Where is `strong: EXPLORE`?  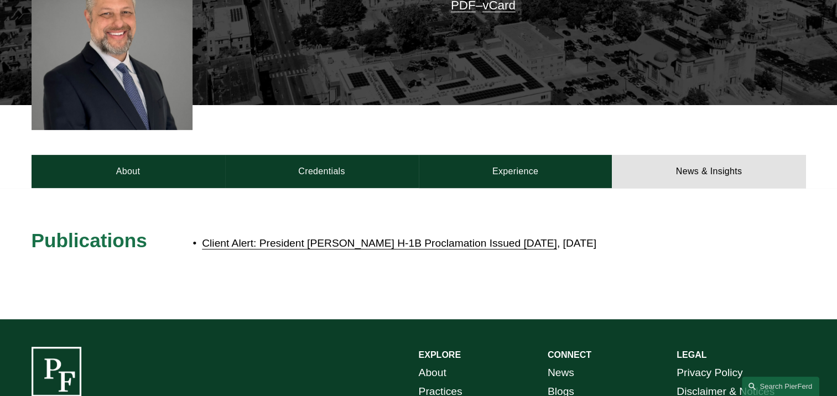 strong: EXPLORE is located at coordinates (440, 355).